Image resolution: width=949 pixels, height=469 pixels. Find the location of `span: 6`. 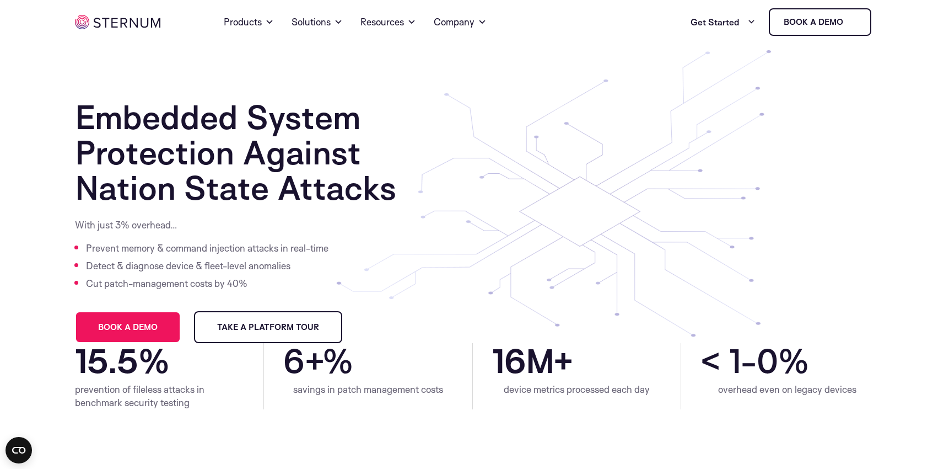

span: 6 is located at coordinates (294, 360).